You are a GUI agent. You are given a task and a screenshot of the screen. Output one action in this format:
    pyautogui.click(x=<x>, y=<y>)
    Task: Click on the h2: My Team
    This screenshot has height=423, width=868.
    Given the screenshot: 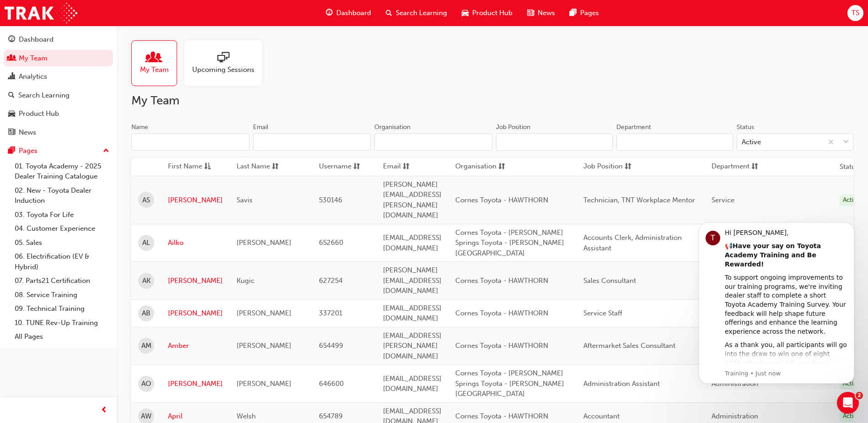 What is the action you would take?
    pyautogui.click(x=492, y=101)
    